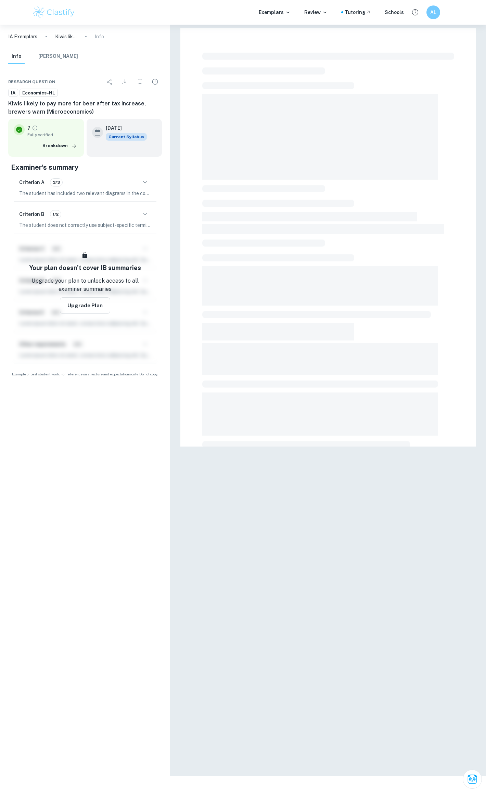  I want to click on button: Breakdown, so click(60, 146).